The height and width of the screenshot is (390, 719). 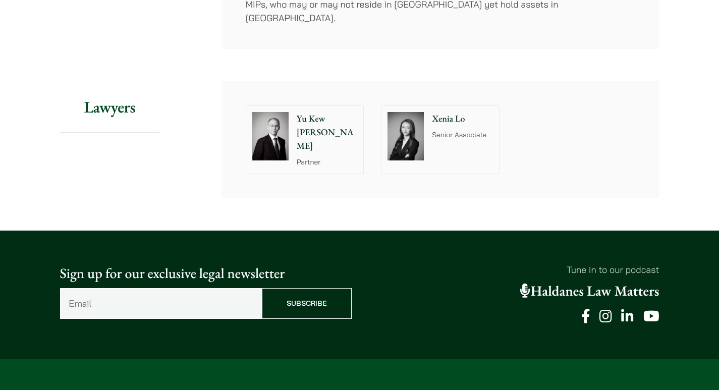 I want to click on h2: Lawyers, so click(x=110, y=107).